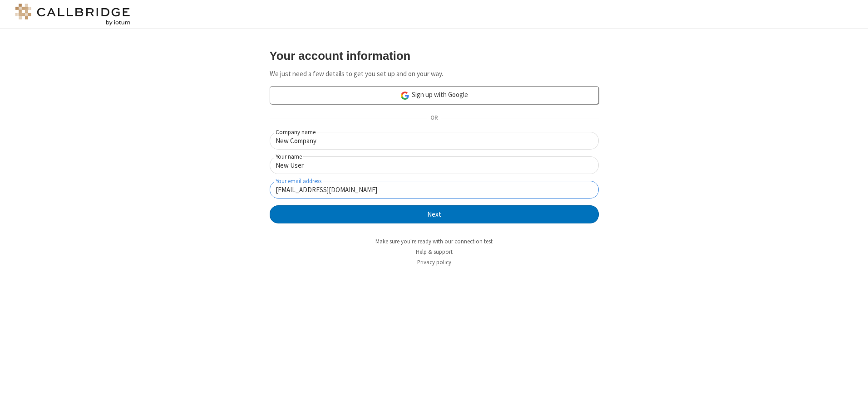 The width and height of the screenshot is (868, 412). Describe the element at coordinates (434, 165) in the screenshot. I see `input: Your name` at that location.